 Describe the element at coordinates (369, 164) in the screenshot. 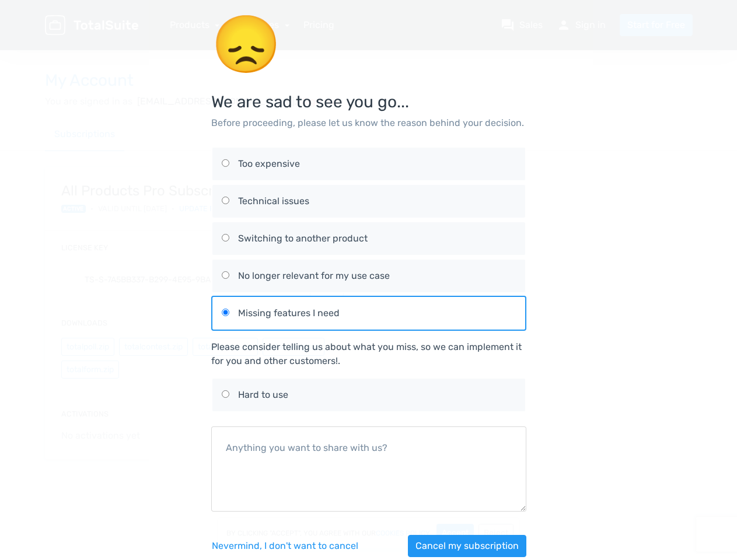

I see `label: Too expensive` at that location.